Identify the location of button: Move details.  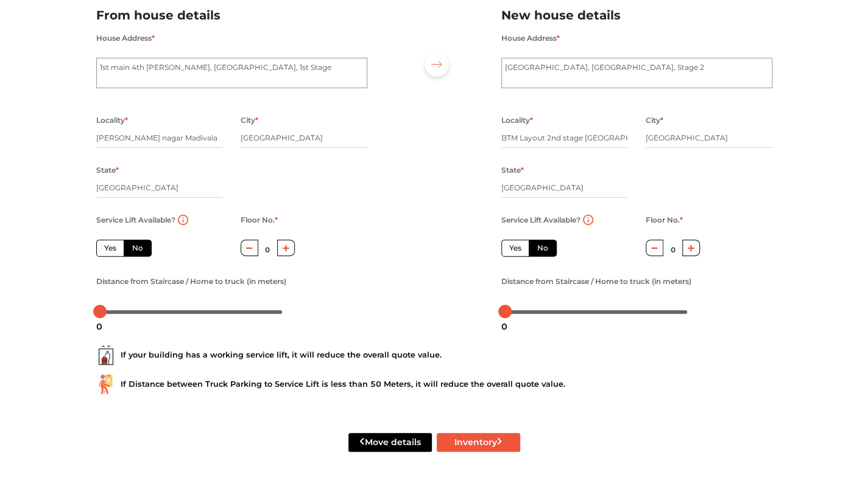
(390, 442).